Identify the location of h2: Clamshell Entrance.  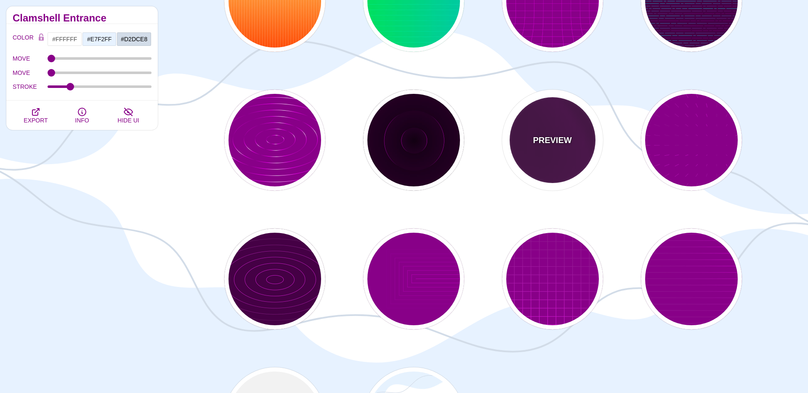
(82, 18).